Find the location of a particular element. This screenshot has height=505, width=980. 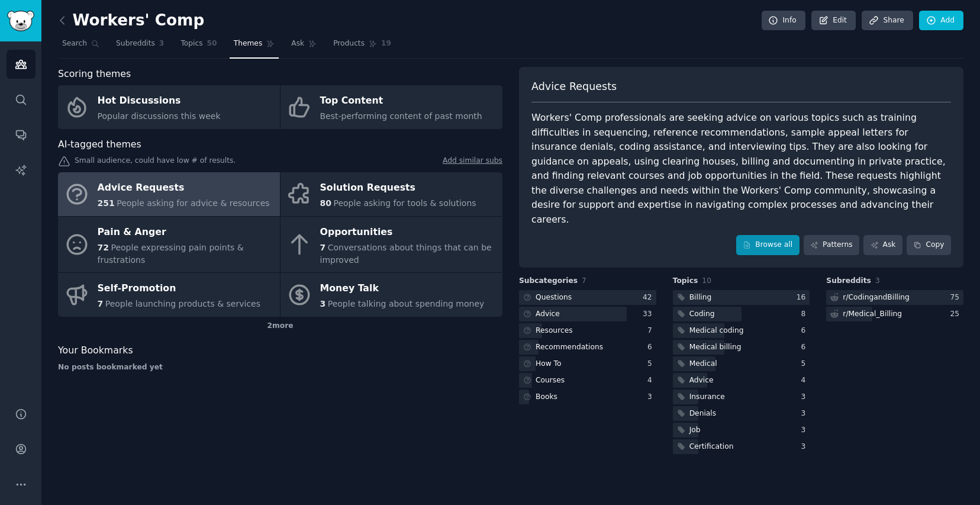

div: Top Content is located at coordinates (401, 101).